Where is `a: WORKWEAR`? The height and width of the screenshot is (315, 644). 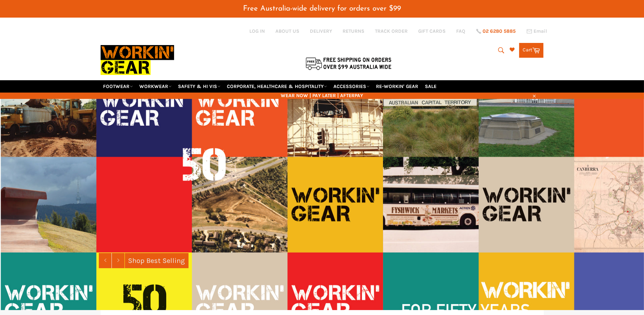 a: WORKWEAR is located at coordinates (155, 86).